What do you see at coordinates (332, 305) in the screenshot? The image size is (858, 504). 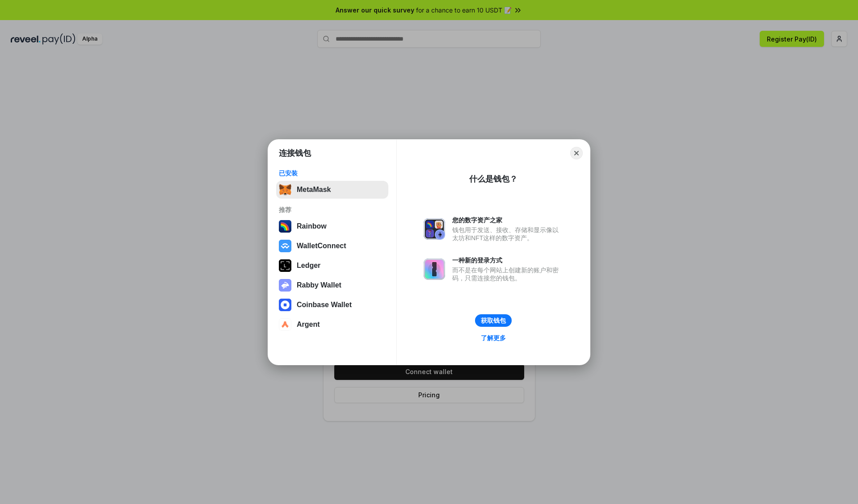 I see `button: Coinbase Wallet` at bounding box center [332, 305].